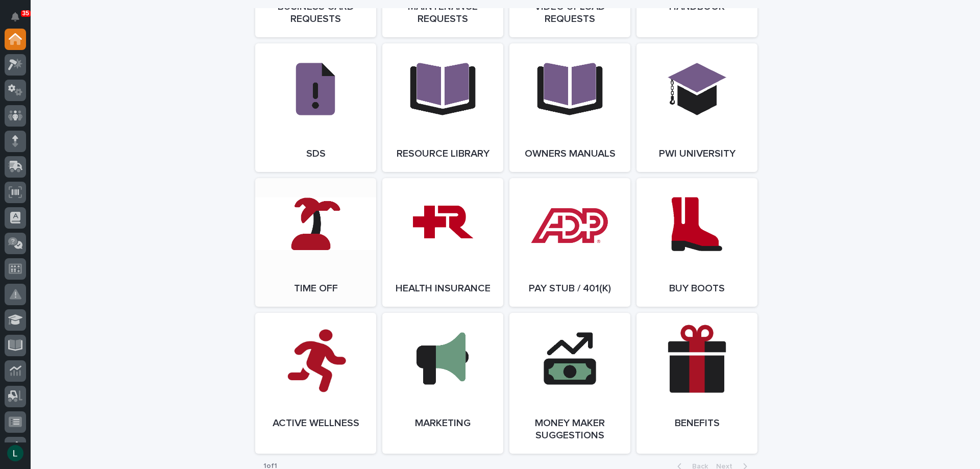 Image resolution: width=980 pixels, height=469 pixels. Describe the element at coordinates (442, 108) in the screenshot. I see `a: Resource Library` at that location.